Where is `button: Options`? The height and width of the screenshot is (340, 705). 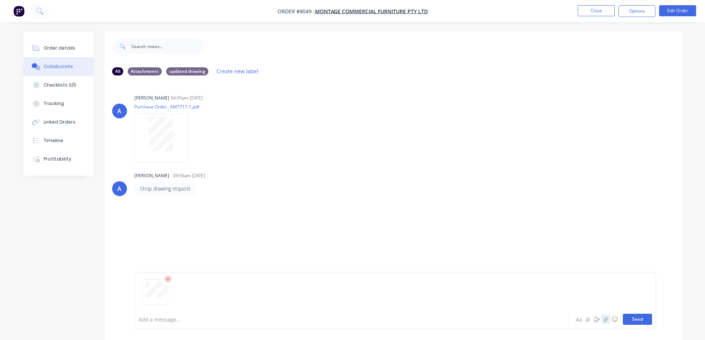
button: Options is located at coordinates (637, 11).